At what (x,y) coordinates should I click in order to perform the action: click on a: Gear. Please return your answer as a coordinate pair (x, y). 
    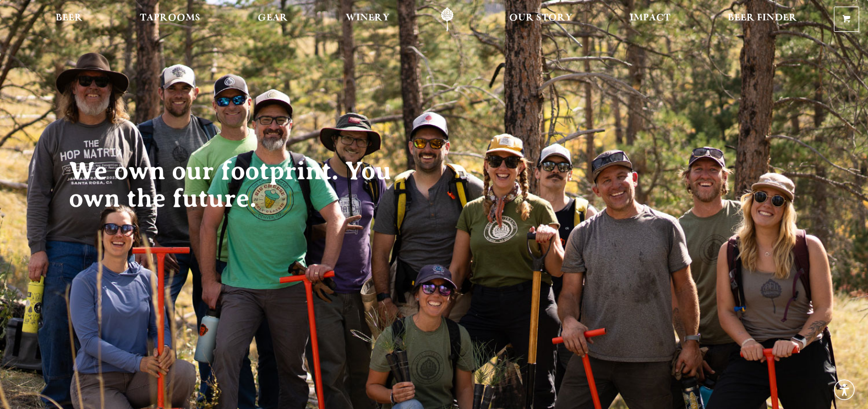
    Looking at the image, I should click on (273, 19).